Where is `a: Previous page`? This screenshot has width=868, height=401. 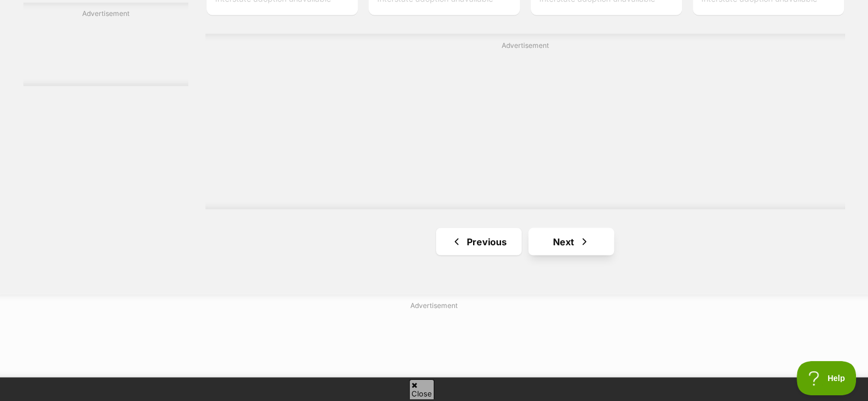
a: Previous page is located at coordinates (479, 242).